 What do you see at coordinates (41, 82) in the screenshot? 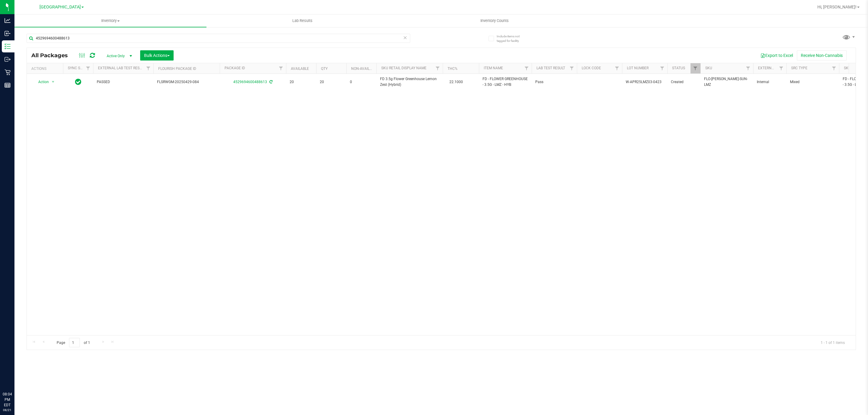
I see `span: Action` at bounding box center [41, 82].